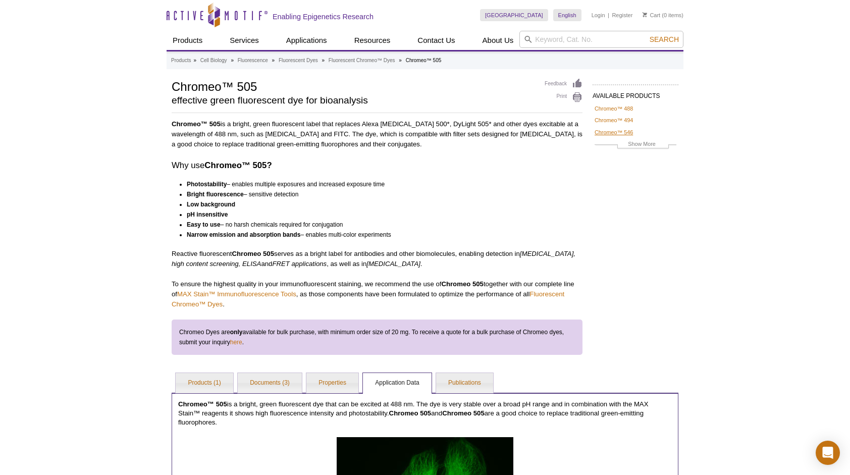 The height and width of the screenshot is (475, 850). I want to click on p: is a bright, green fluorescent dye that can be excited at 488 nm. The dye is very stable over a b..., so click(425, 413).